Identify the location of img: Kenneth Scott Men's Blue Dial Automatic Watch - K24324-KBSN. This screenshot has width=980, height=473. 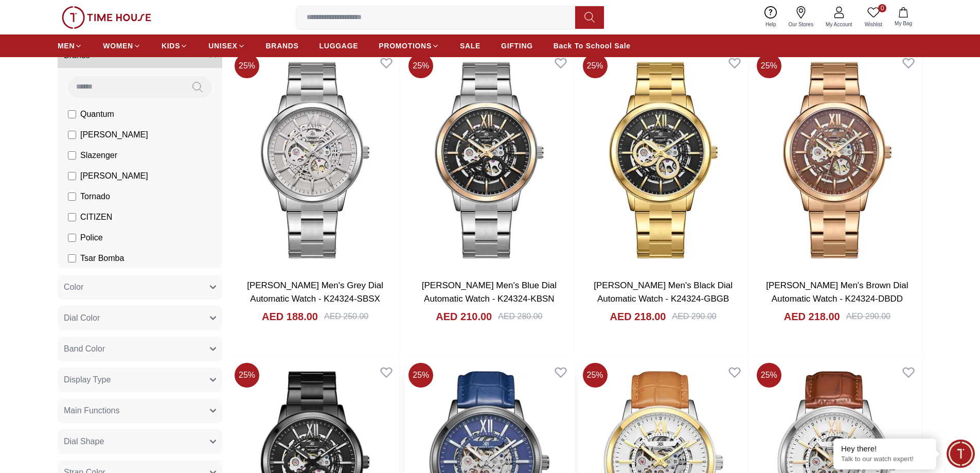
(489, 160).